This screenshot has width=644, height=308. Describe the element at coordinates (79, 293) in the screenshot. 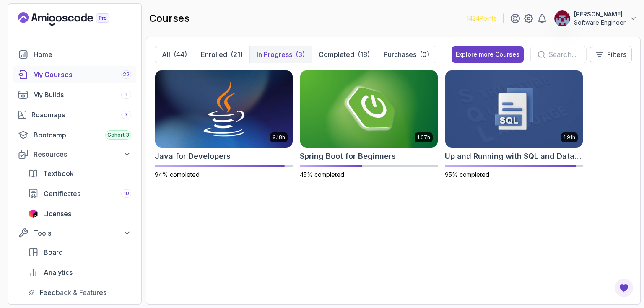

I see `a: feedback` at that location.